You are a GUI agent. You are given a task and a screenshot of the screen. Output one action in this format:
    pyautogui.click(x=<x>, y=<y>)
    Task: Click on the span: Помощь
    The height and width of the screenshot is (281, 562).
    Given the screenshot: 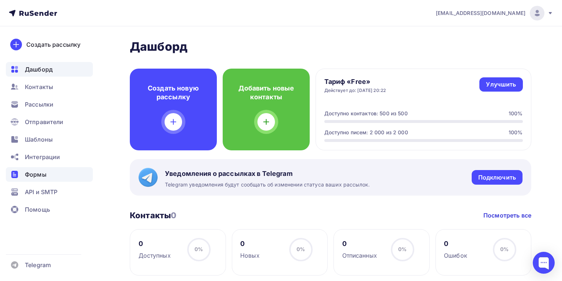 What is the action you would take?
    pyautogui.click(x=37, y=210)
    